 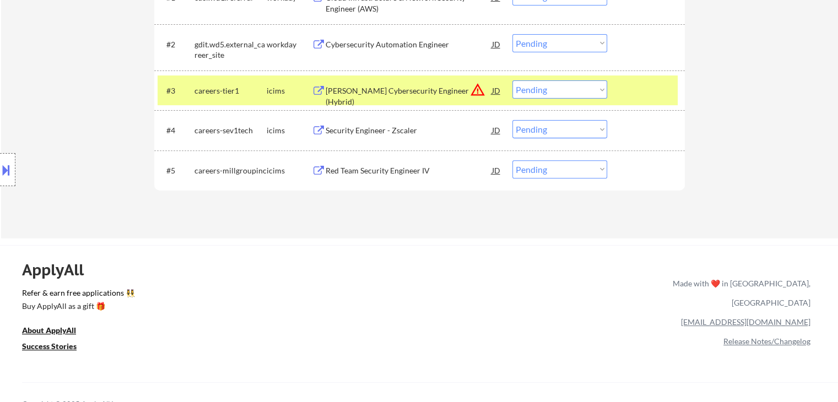 What do you see at coordinates (230, 50) in the screenshot?
I see `div: gdit.wd5.external_career_site` at bounding box center [230, 50].